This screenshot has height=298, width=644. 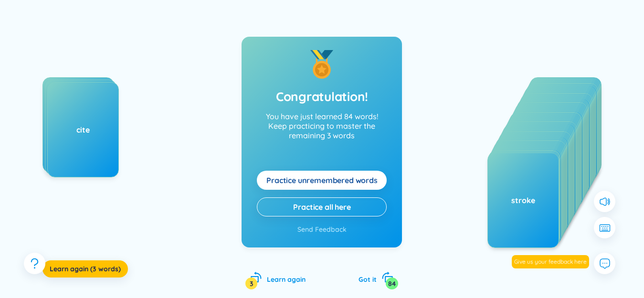 What do you see at coordinates (85, 269) in the screenshot?
I see `button: Learn again (3 words)` at bounding box center [85, 269].